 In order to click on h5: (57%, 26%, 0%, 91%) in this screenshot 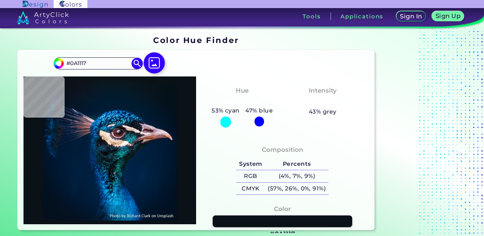, I will do `click(296, 188)`.